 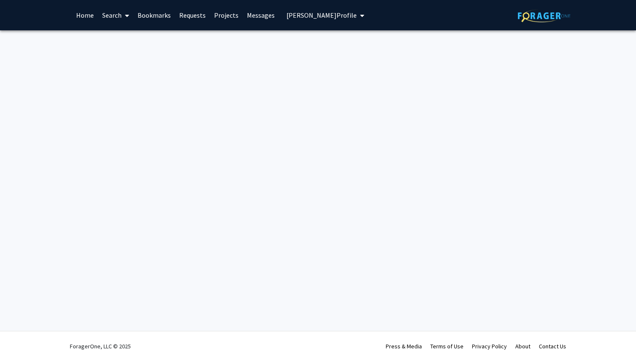 What do you see at coordinates (404, 346) in the screenshot?
I see `a: Press & Media` at bounding box center [404, 346].